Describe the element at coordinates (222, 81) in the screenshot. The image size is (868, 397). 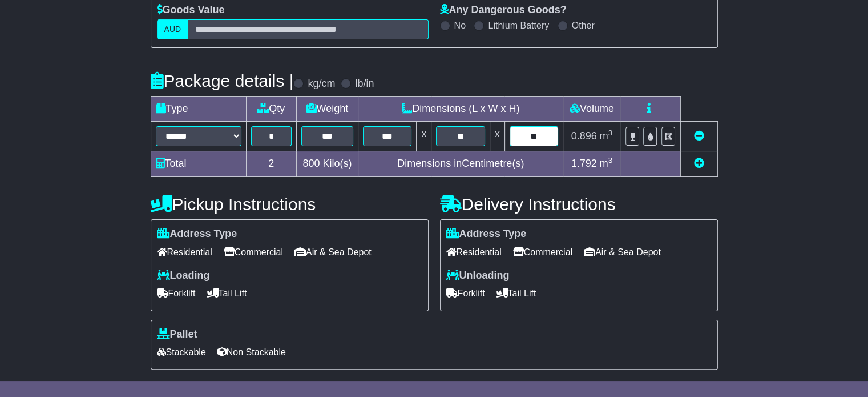
I see `h4: Package details |` at that location.